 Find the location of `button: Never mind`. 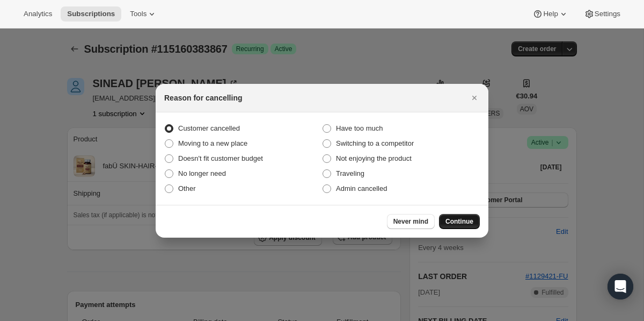

button: Never mind is located at coordinates (410, 221).